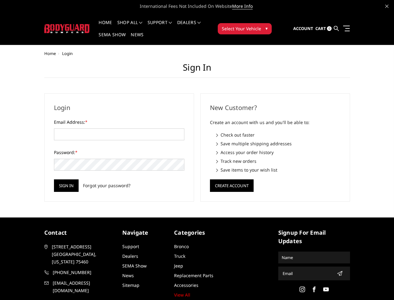 The height and width of the screenshot is (300, 394). Describe the element at coordinates (279, 170) in the screenshot. I see `li: Save items to your wish list` at that location.